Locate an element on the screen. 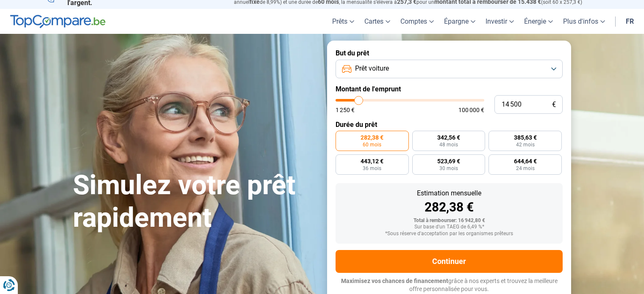 The image size is (644, 294). a: Comptes is located at coordinates (417, 21).